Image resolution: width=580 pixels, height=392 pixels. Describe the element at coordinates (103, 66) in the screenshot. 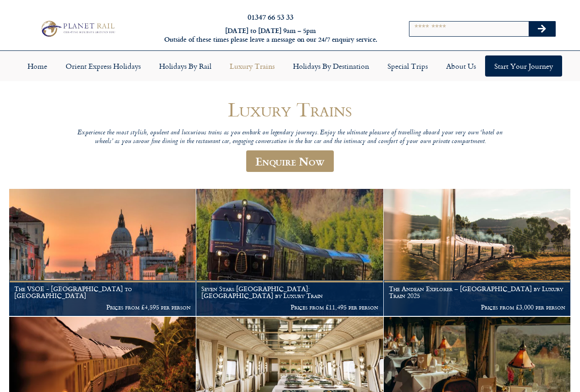

I see `a: Orient Express Holidays` at that location.